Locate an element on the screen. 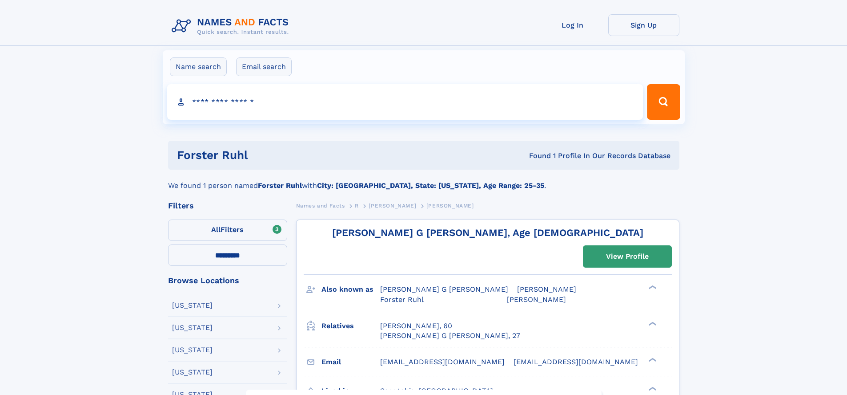 The height and width of the screenshot is (395, 847). label: Name search is located at coordinates (198, 67).